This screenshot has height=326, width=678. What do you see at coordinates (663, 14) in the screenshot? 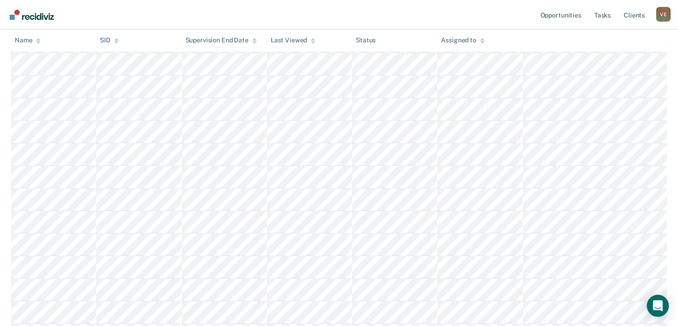
I see `div: V E` at bounding box center [663, 14].